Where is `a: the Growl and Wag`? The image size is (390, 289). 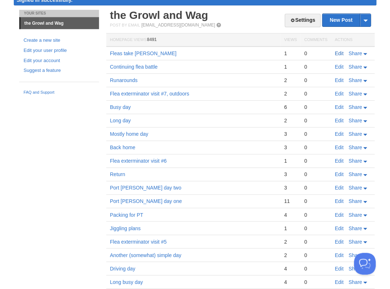 a: the Growl and Wag is located at coordinates (159, 15).